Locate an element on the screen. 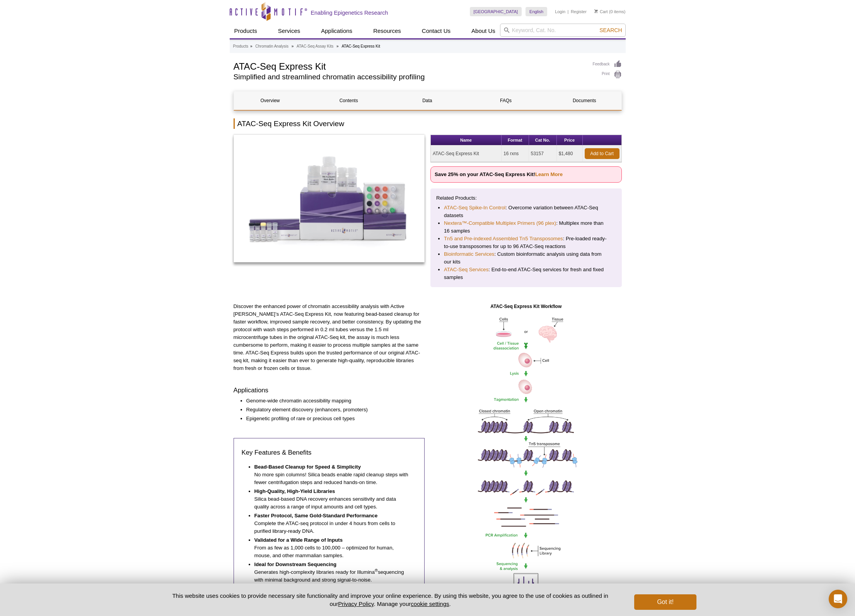 This screenshot has width=855, height=616. li: : Overcome variation between ATAC-Seq datasets is located at coordinates (526, 212).